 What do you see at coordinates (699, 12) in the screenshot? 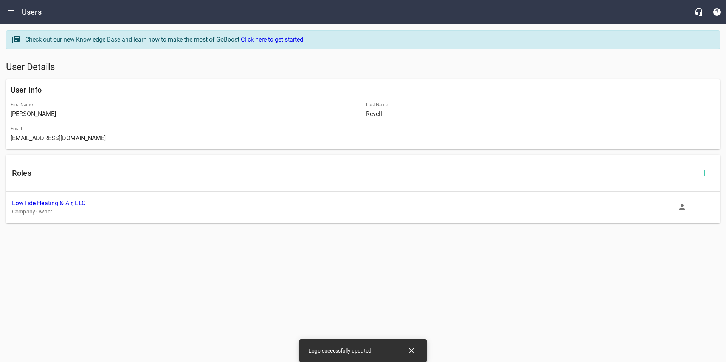
I see `button: Live Chat` at bounding box center [699, 12].